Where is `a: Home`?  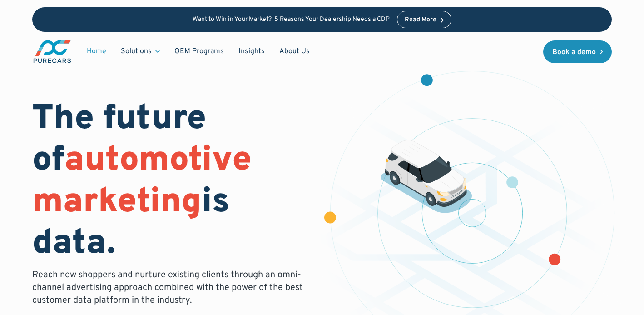 a: Home is located at coordinates (96, 51).